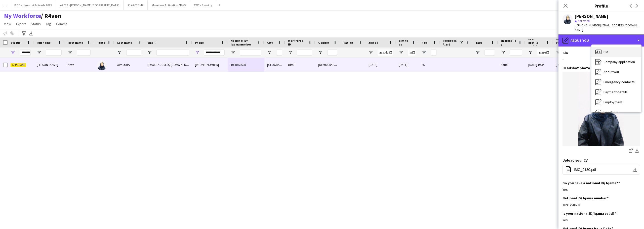 The height and width of the screenshot is (229, 644). Describe the element at coordinates (490, 52) in the screenshot. I see `input: Tags Filter Input` at that location.